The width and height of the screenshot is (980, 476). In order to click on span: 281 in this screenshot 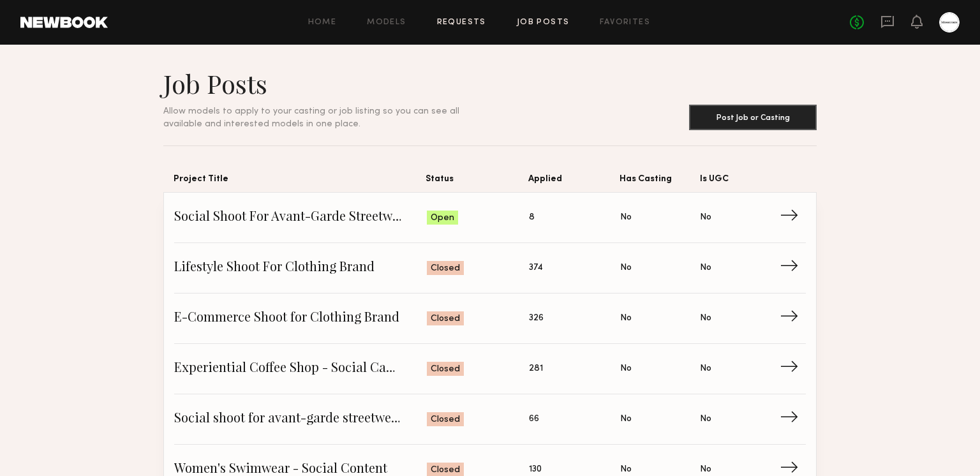, I will do `click(536, 368)`.